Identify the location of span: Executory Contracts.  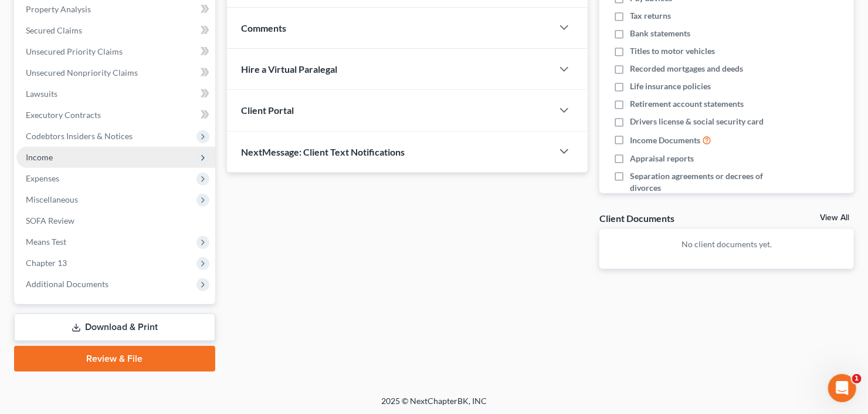
(64, 115).